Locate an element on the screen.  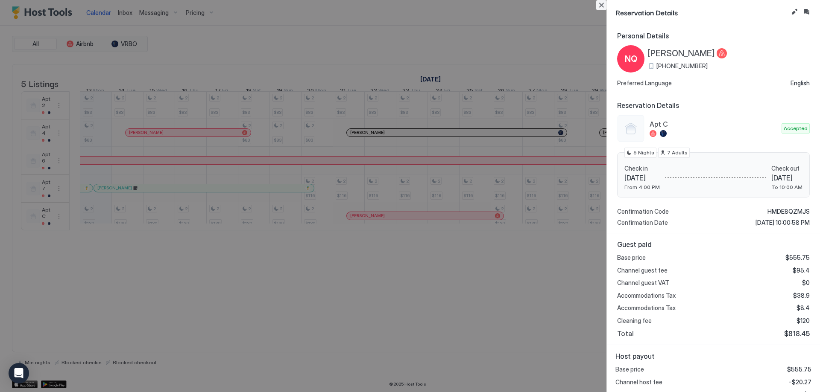
span: Check in is located at coordinates (642, 169).